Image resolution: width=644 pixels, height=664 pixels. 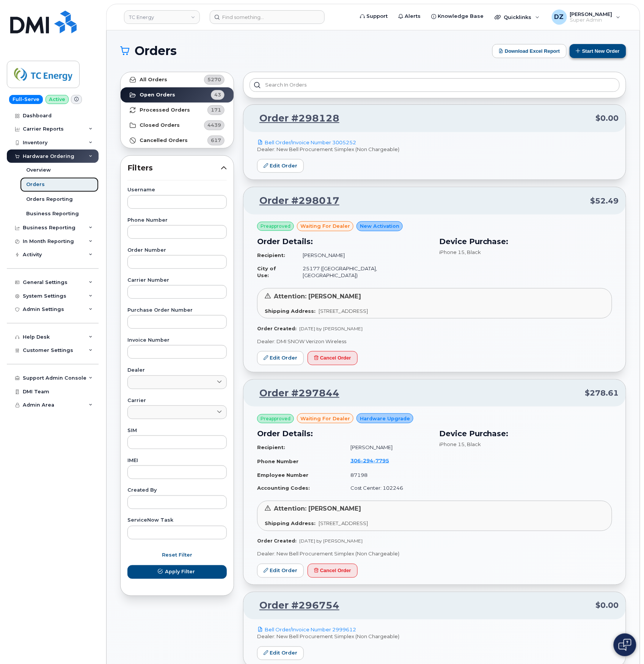 I want to click on a: Bell Order/Invoice Number 2999612, so click(x=307, y=630).